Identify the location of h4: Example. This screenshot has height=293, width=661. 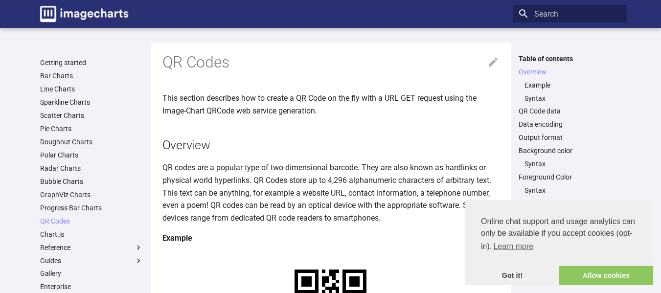
(331, 238).